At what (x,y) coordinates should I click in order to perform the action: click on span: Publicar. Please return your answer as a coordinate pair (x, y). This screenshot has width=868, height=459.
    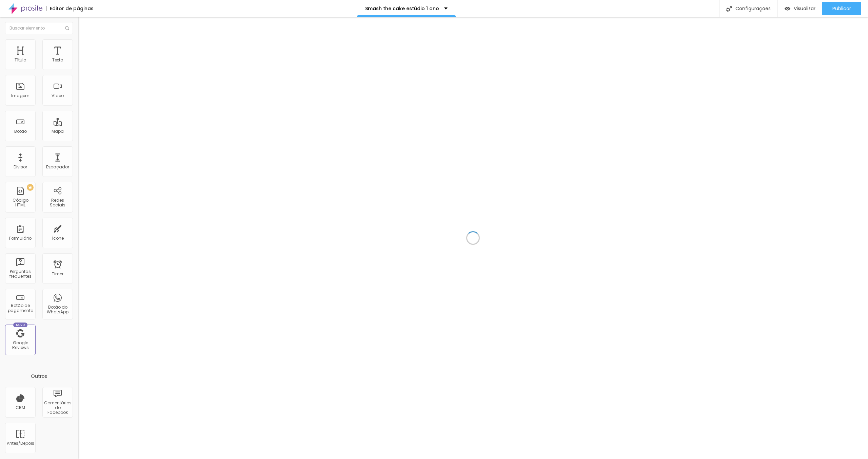
    Looking at the image, I should click on (842, 9).